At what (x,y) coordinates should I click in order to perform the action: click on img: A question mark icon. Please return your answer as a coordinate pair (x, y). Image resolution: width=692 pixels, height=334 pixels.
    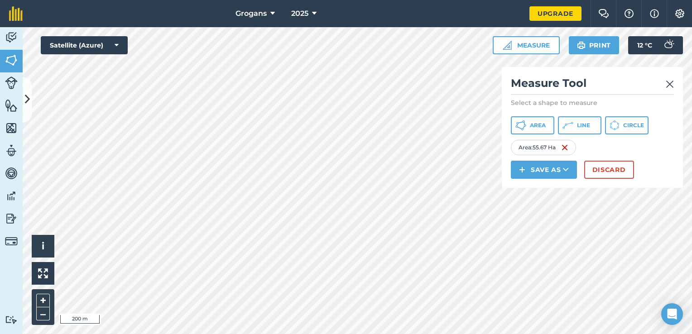
    Looking at the image, I should click on (629, 14).